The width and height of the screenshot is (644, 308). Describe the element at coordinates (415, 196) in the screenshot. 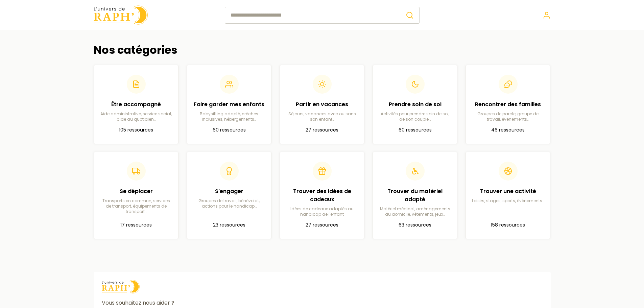

I see `h2: Trouver du matériel adapté` at that location.